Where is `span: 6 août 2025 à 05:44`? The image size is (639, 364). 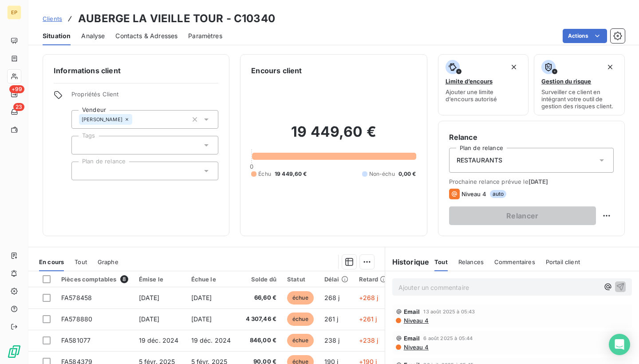 span: 6 août 2025 à 05:44 is located at coordinates (448, 338).